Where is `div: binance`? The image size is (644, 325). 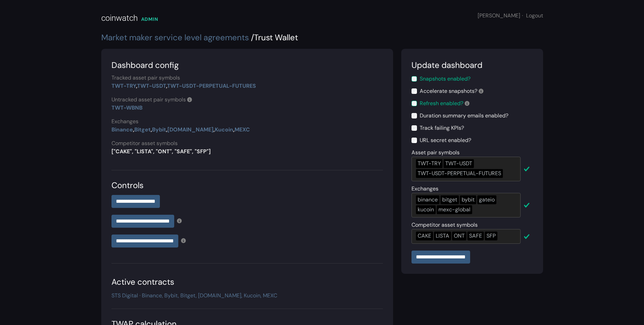
div: binance is located at coordinates (428, 199).